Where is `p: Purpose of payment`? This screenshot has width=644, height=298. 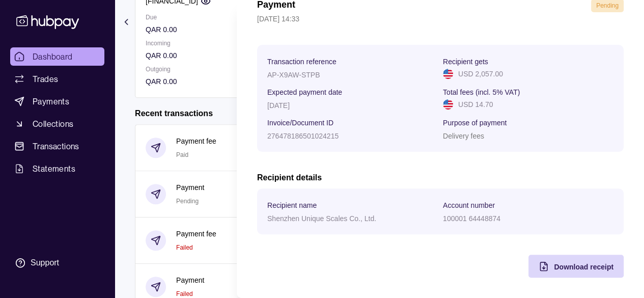 p: Purpose of payment is located at coordinates (474, 123).